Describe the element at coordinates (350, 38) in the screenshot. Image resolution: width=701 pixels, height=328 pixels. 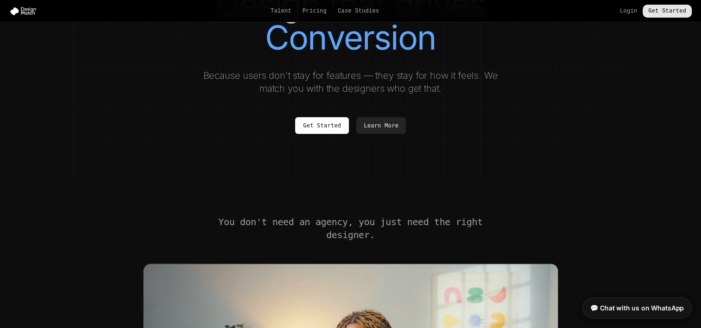
I see `span: Conversion` at that location.